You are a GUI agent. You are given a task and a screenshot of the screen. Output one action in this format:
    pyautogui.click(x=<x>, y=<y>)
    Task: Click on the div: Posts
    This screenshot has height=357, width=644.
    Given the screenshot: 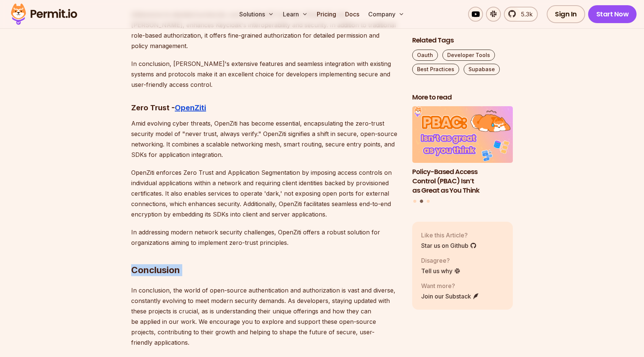 What is the action you would take?
    pyautogui.click(x=462, y=156)
    